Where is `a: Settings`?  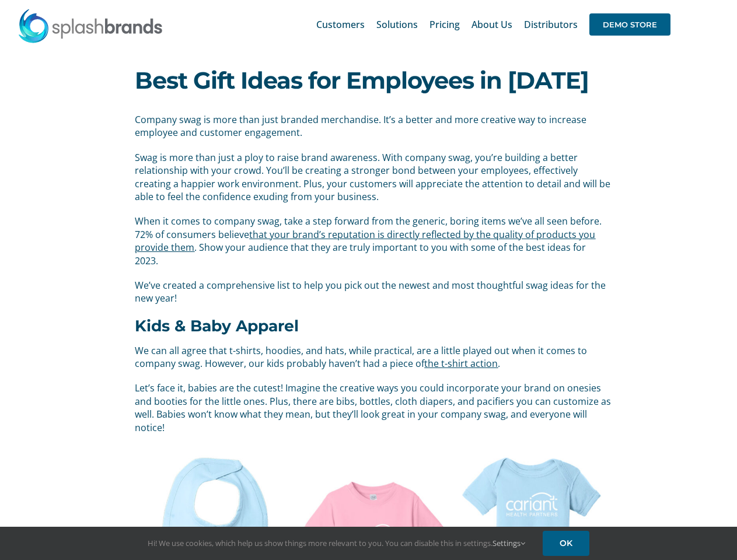
a: Settings is located at coordinates (509, 543).